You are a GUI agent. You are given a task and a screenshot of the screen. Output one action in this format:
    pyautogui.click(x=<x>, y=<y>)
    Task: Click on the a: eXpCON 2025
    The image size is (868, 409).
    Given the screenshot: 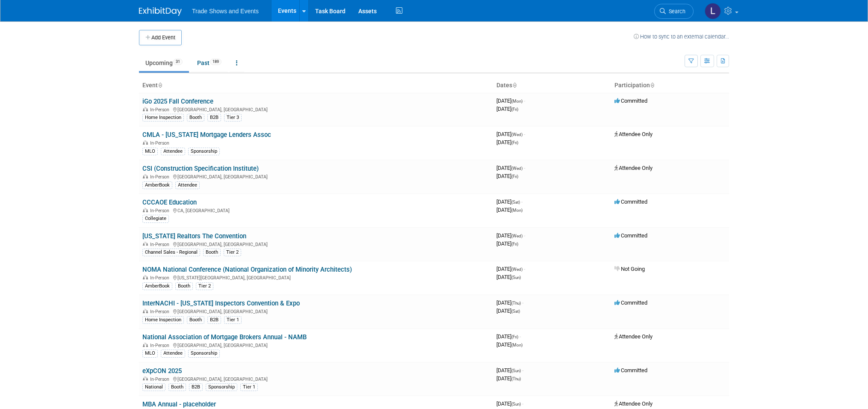 What is the action you would take?
    pyautogui.click(x=162, y=371)
    